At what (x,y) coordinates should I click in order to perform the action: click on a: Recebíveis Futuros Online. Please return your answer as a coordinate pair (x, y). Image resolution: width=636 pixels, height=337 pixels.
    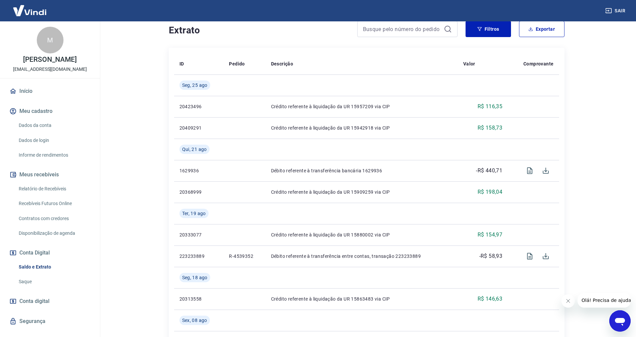
    Looking at the image, I should click on (54, 204).